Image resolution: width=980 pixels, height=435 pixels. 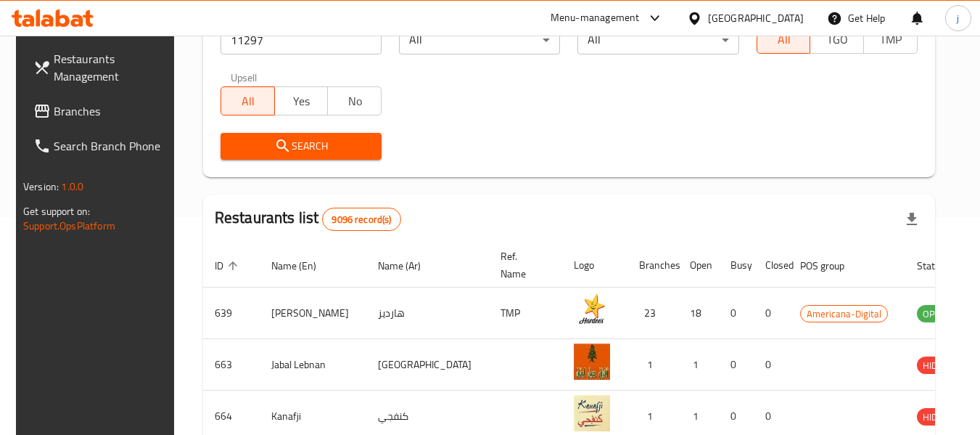 I want to click on a: Restaurants Management, so click(x=101, y=68).